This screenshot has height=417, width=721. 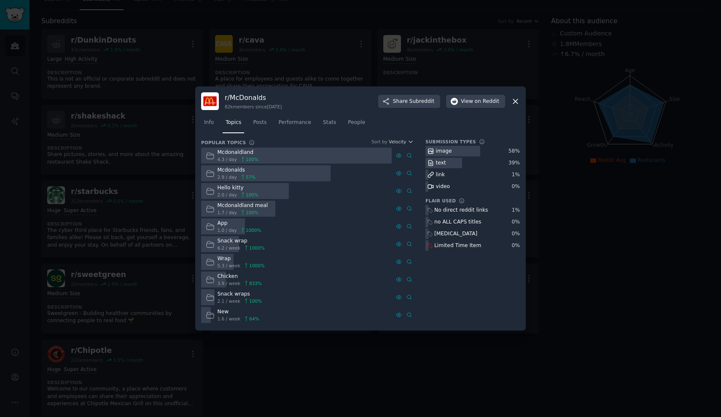 What do you see at coordinates (238, 312) in the screenshot?
I see `div: New` at bounding box center [238, 312].